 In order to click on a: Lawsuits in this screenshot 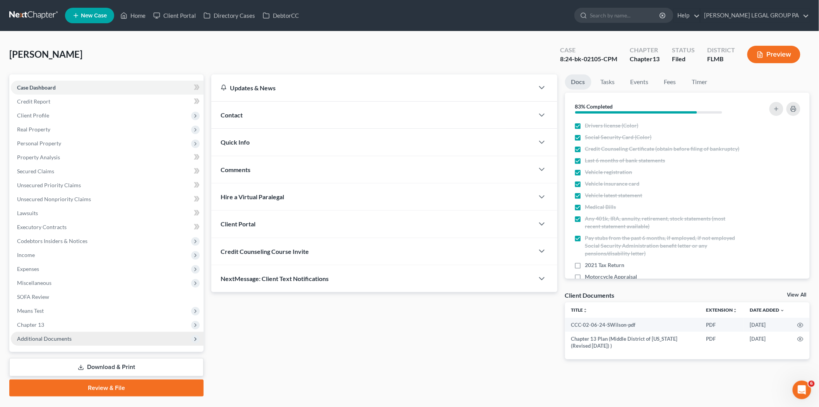, I will do `click(107, 213)`.